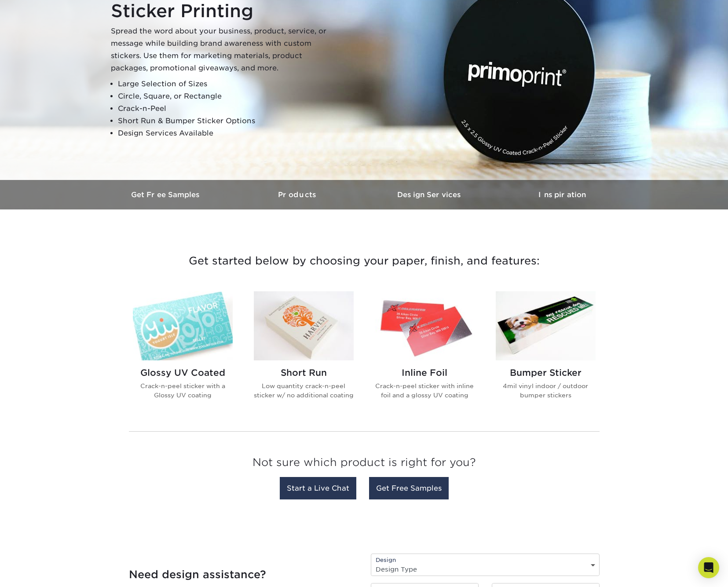 Image resolution: width=728 pixels, height=587 pixels. I want to click on h2: Glossy UV Coated, so click(182, 373).